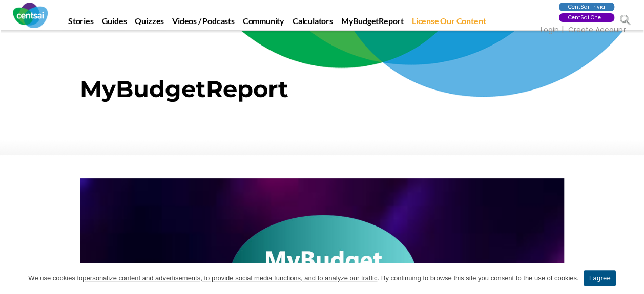  What do you see at coordinates (549, 31) in the screenshot?
I see `a: Login` at bounding box center [549, 31].